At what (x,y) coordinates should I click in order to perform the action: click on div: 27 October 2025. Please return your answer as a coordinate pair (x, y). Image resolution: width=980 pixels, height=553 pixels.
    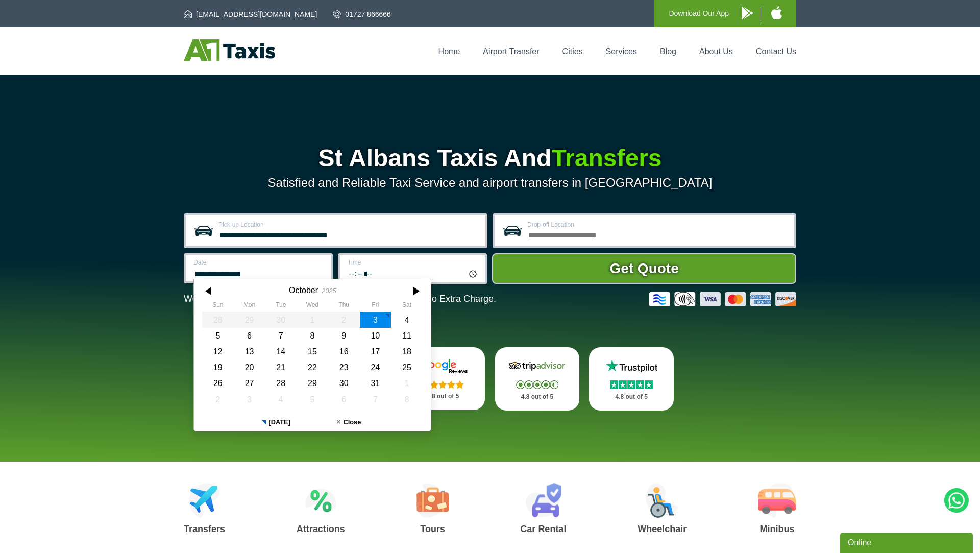
    Looking at the image, I should click on (250, 383).